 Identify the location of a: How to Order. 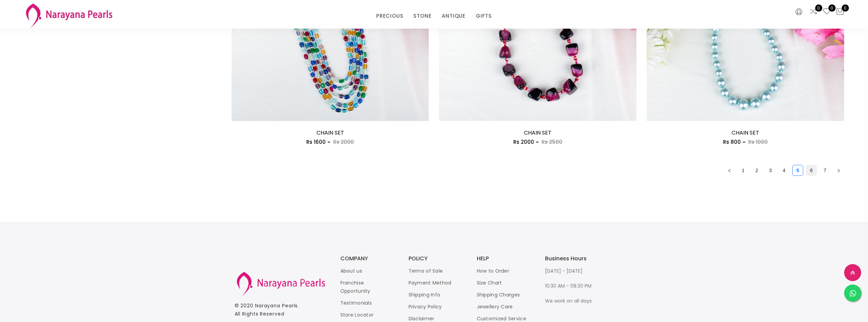
(493, 271).